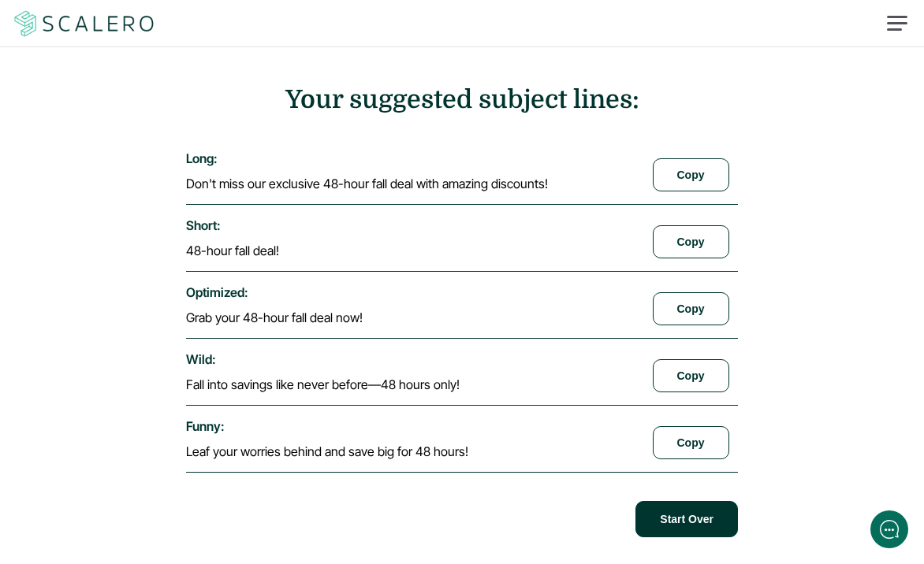  Describe the element at coordinates (233, 251) in the screenshot. I see `p: 48-hour fall deal!` at that location.